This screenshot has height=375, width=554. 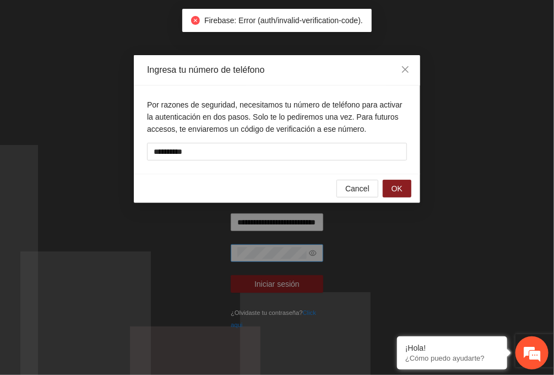 What do you see at coordinates (358, 188) in the screenshot?
I see `button: Cancel` at bounding box center [358, 188].